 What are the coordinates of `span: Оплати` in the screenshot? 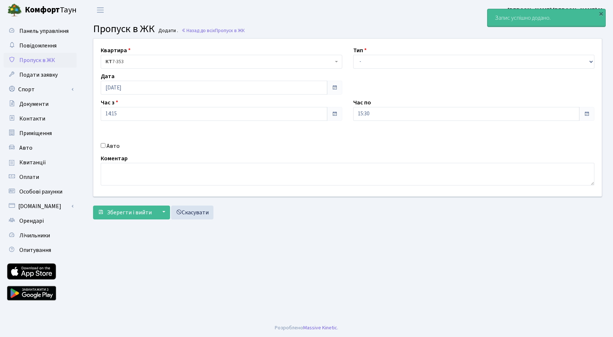 It's located at (29, 177).